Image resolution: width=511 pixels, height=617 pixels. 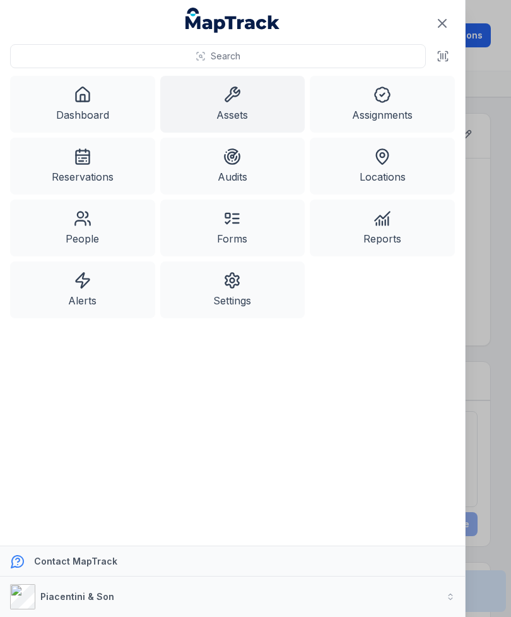 What do you see at coordinates (77, 596) in the screenshot?
I see `strong: Piacentini & Son` at bounding box center [77, 596].